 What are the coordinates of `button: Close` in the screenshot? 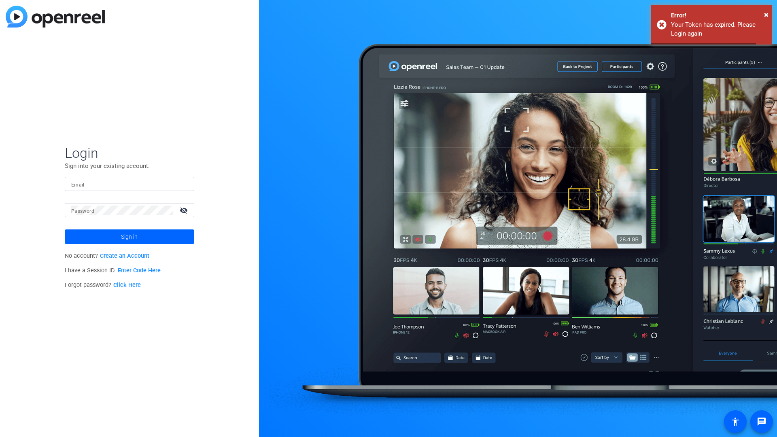 It's located at (766, 15).